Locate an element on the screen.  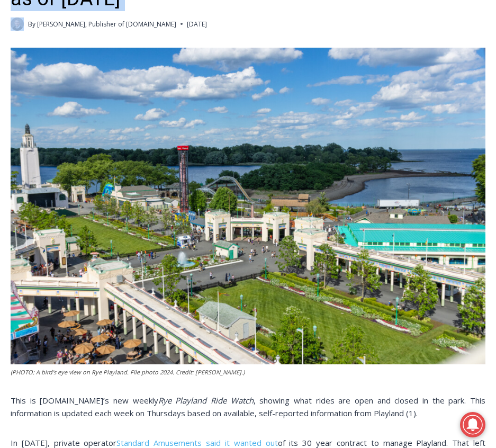
a: Standard Amusements said it wanted out is located at coordinates (197, 443).